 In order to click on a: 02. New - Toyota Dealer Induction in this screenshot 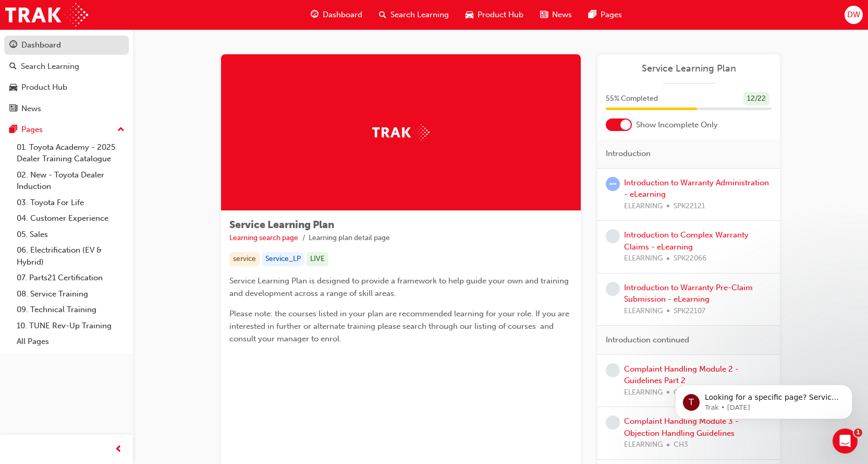, I will do `click(71, 180)`.